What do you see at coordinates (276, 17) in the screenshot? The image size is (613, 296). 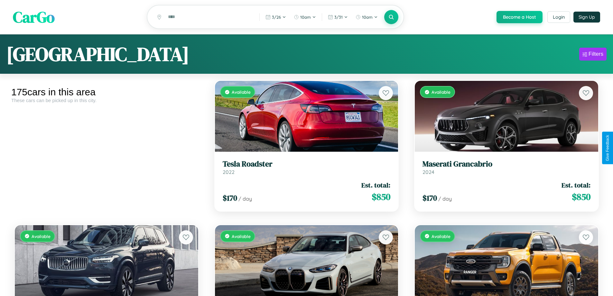 I see `button: 3/26` at bounding box center [276, 17].